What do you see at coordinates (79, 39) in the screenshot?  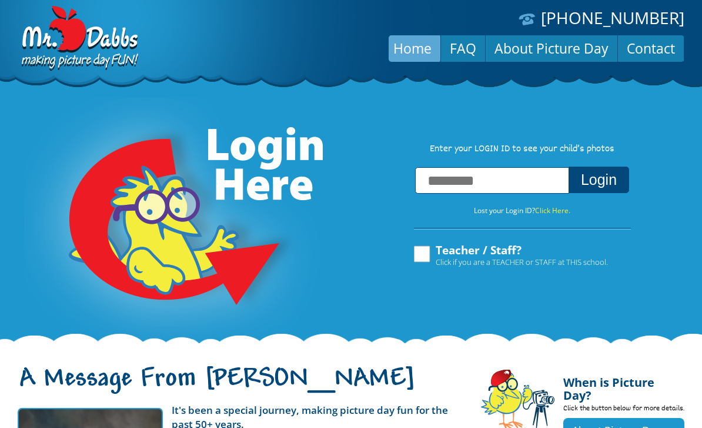 I see `img: Dabbs Company` at bounding box center [79, 39].